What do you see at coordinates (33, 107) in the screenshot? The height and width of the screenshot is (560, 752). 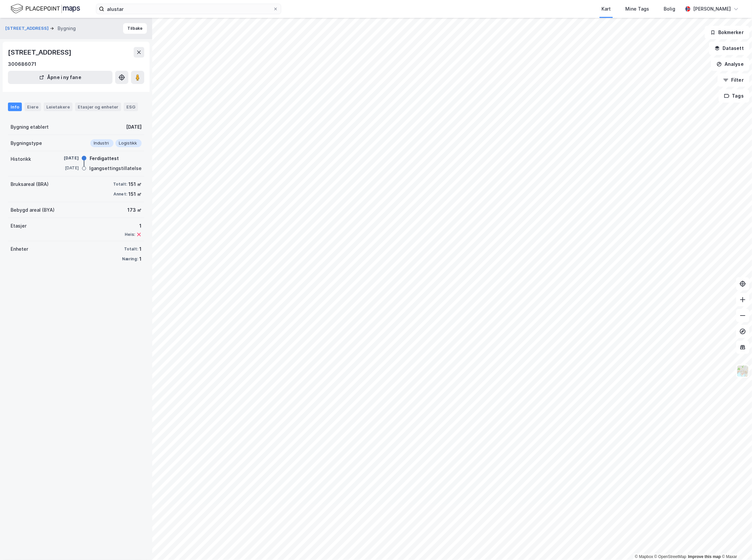 I see `div: Eiere` at bounding box center [33, 107].